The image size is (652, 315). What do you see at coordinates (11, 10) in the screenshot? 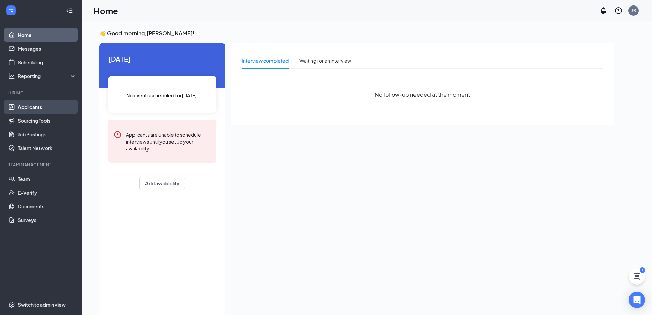
I see `svg: WorkstreamLogo` at bounding box center [11, 10].